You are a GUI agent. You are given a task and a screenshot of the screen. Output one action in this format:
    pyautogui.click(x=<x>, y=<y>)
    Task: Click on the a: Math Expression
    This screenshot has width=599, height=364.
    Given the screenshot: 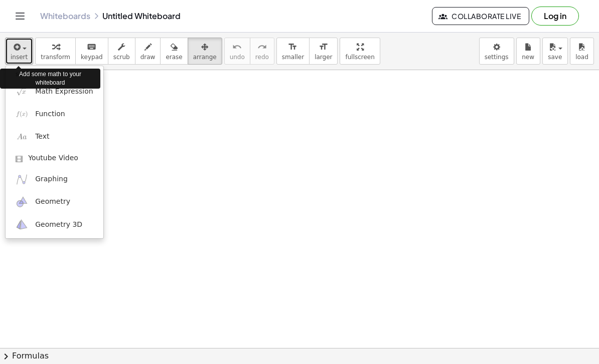 What is the action you would take?
    pyautogui.click(x=54, y=92)
    